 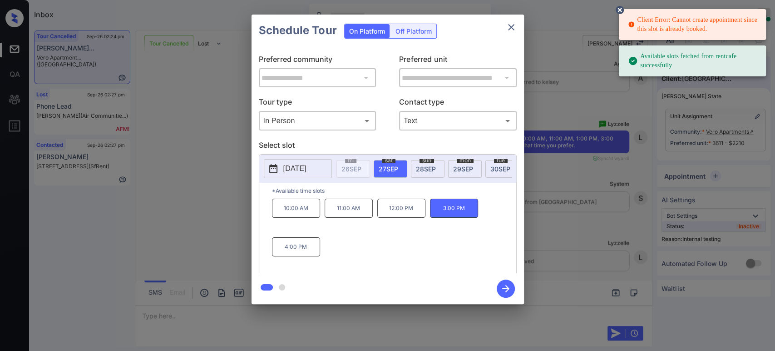 What do you see at coordinates (367, 31) in the screenshot?
I see `div: On Platform` at bounding box center [367, 31].